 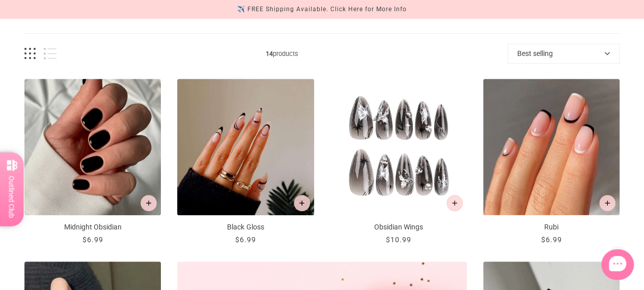 What do you see at coordinates (30, 53) in the screenshot?
I see `button: Grid view` at bounding box center [30, 53].